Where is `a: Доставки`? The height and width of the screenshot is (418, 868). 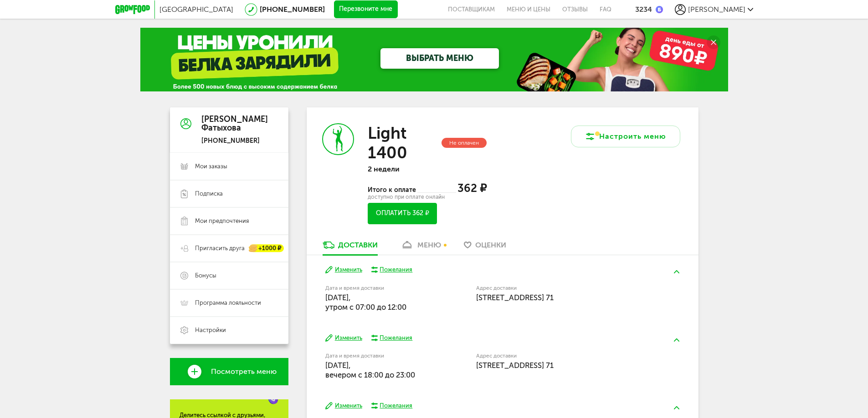
a: Доставки is located at coordinates (350, 248).